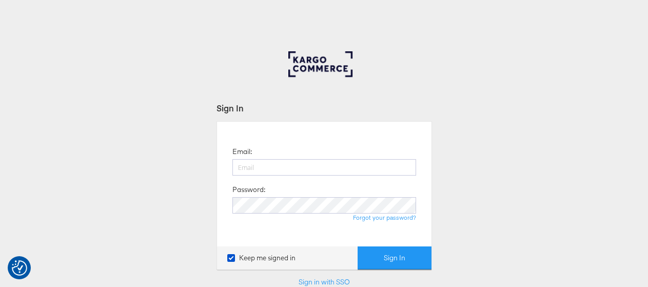 This screenshot has width=648, height=287. What do you see at coordinates (20, 268) in the screenshot?
I see `img: Revisit consent button` at bounding box center [20, 268].